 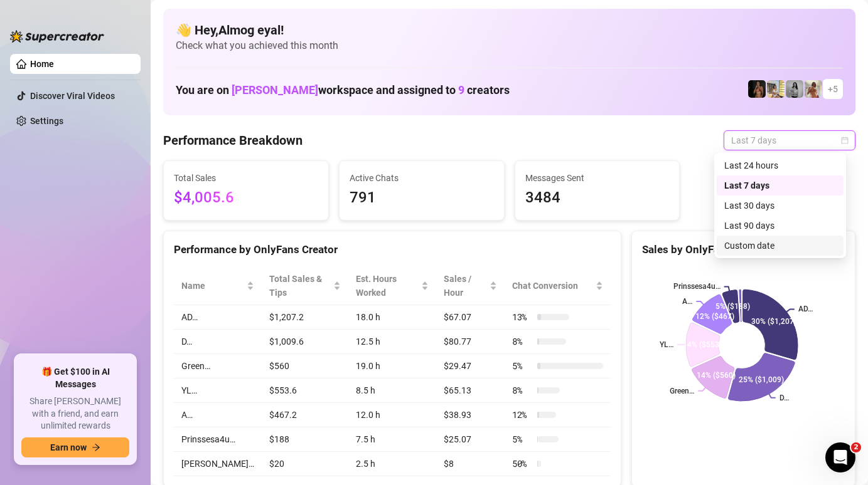 I want to click on td: $29.47, so click(x=470, y=366).